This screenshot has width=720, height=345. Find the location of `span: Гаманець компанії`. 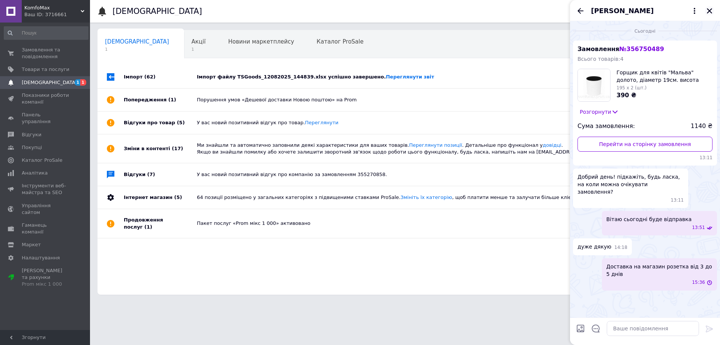

span: Гаманець компанії is located at coordinates (45, 228).